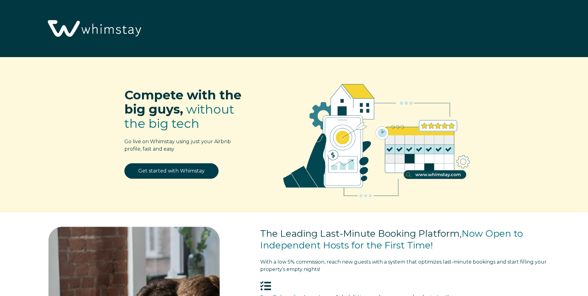 The image size is (588, 296). I want to click on a: Get started with Whimstay, so click(171, 171).